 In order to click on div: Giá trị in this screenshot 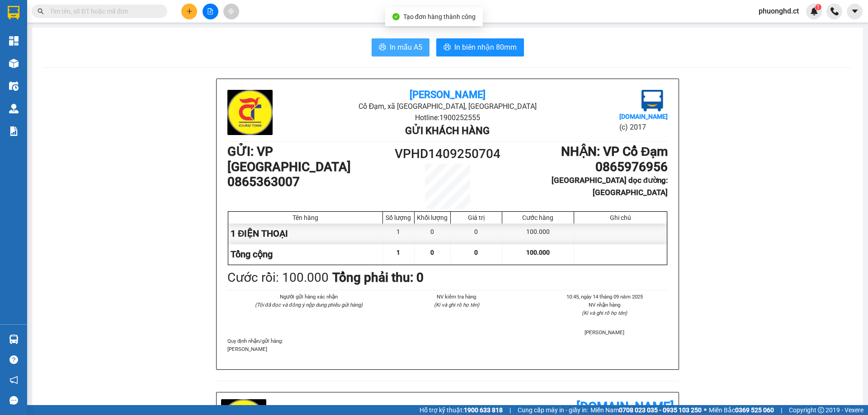, I will do `click(476, 218)`.